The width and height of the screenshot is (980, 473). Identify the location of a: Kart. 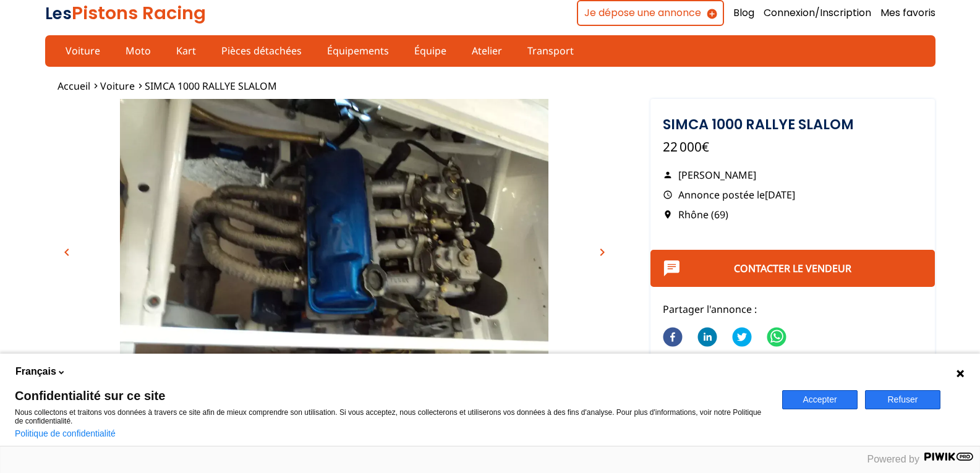
(186, 51).